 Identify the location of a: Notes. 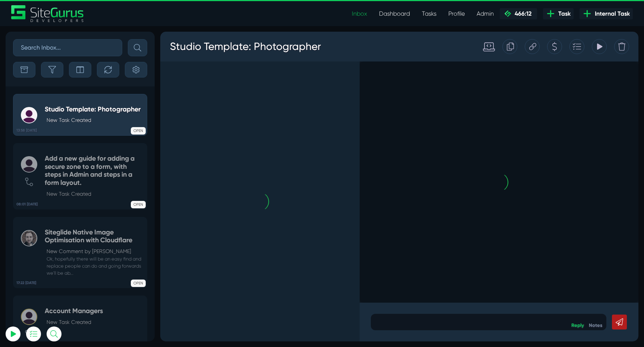
(435, 293).